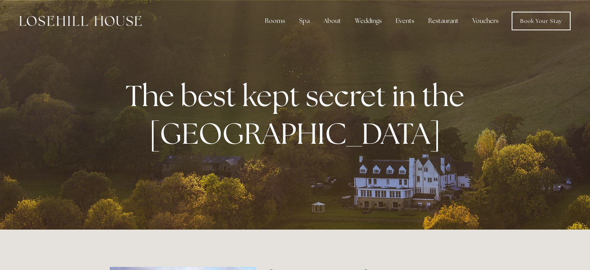 The height and width of the screenshot is (270, 590). What do you see at coordinates (332, 21) in the screenshot?
I see `div: About` at bounding box center [332, 21].